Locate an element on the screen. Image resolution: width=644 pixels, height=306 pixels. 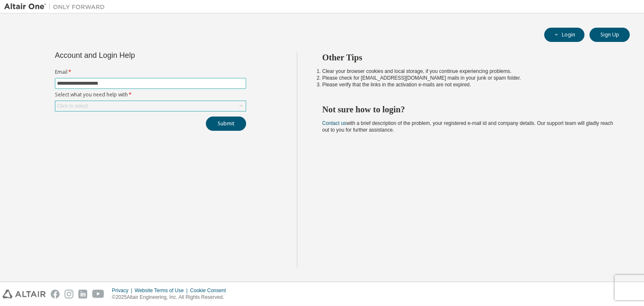
div: Account and Login Help is located at coordinates (131, 56).